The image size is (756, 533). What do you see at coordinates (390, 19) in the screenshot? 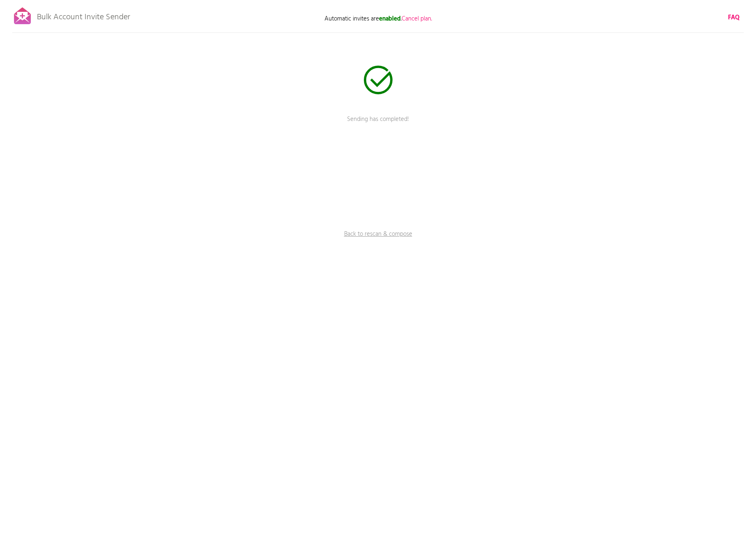
I see `b: enabled` at bounding box center [390, 19].